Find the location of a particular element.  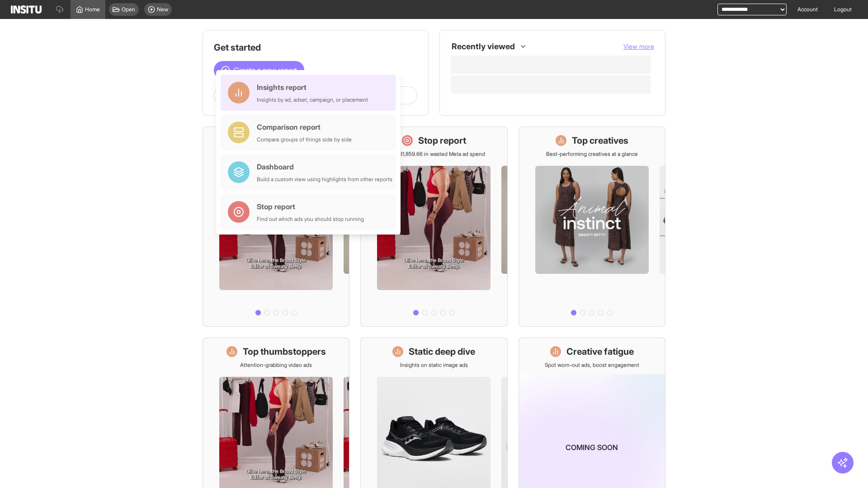

h1: Get started is located at coordinates (315, 47).